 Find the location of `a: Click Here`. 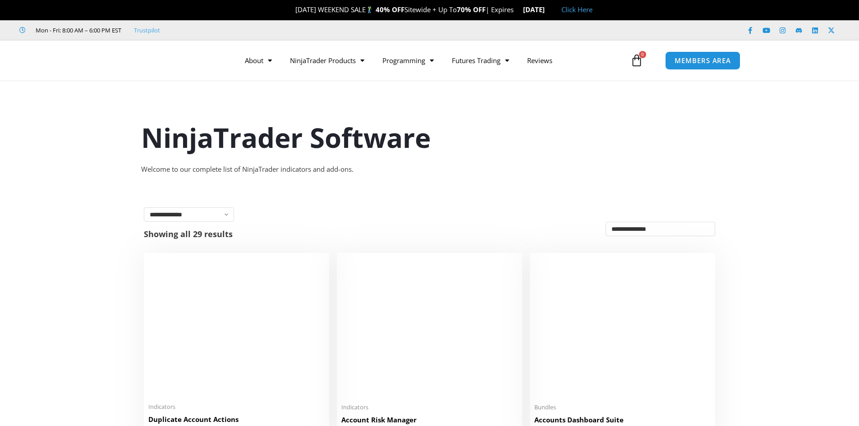

a: Click Here is located at coordinates (576, 9).